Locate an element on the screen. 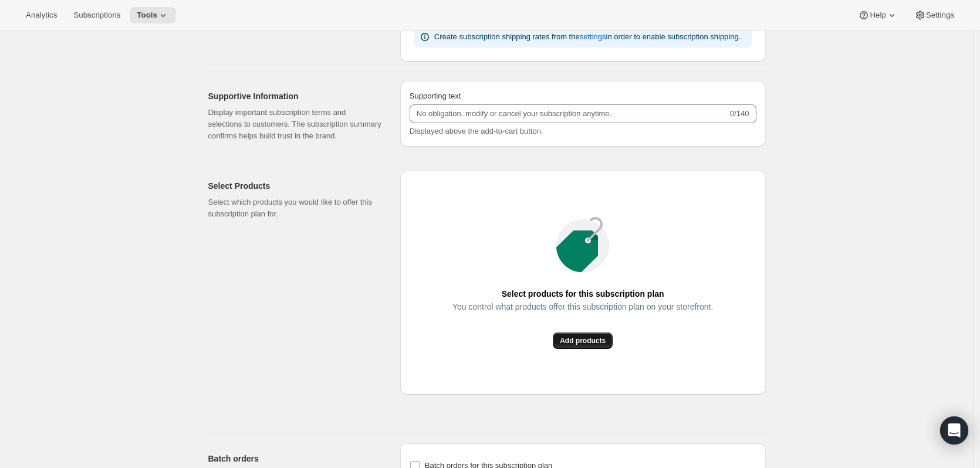 This screenshot has height=468, width=980. p: Display important subscription terms and selections to customers. The subscription summary confir... is located at coordinates (295, 125).